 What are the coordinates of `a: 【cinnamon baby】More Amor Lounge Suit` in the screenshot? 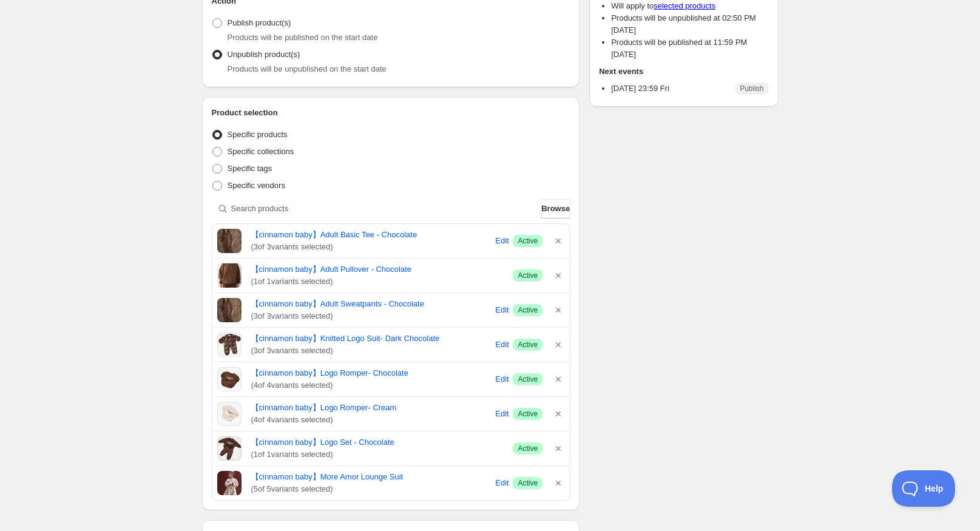 It's located at (372, 477).